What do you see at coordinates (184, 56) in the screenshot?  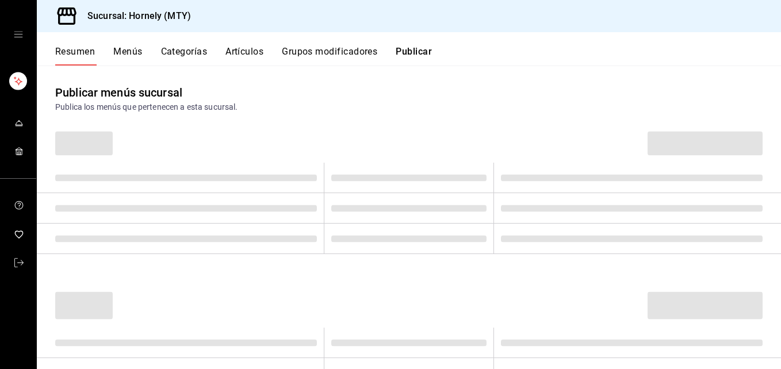 I see `button: Categorías` at bounding box center [184, 56].